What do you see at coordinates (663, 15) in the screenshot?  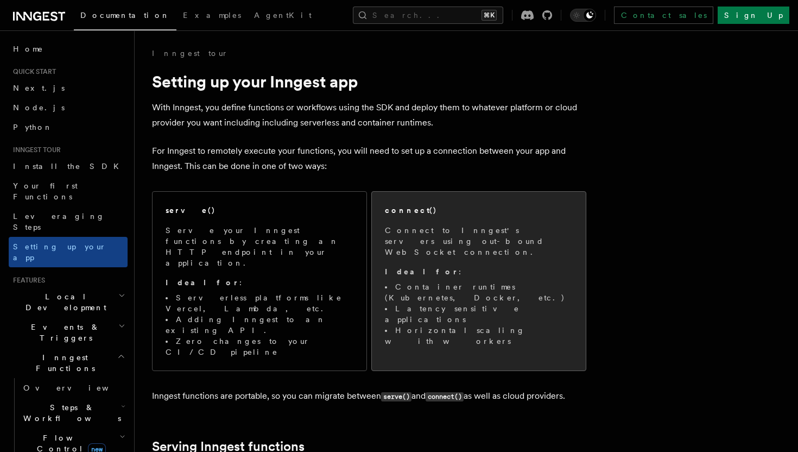 I see `a: Contact sales` at bounding box center [663, 15].